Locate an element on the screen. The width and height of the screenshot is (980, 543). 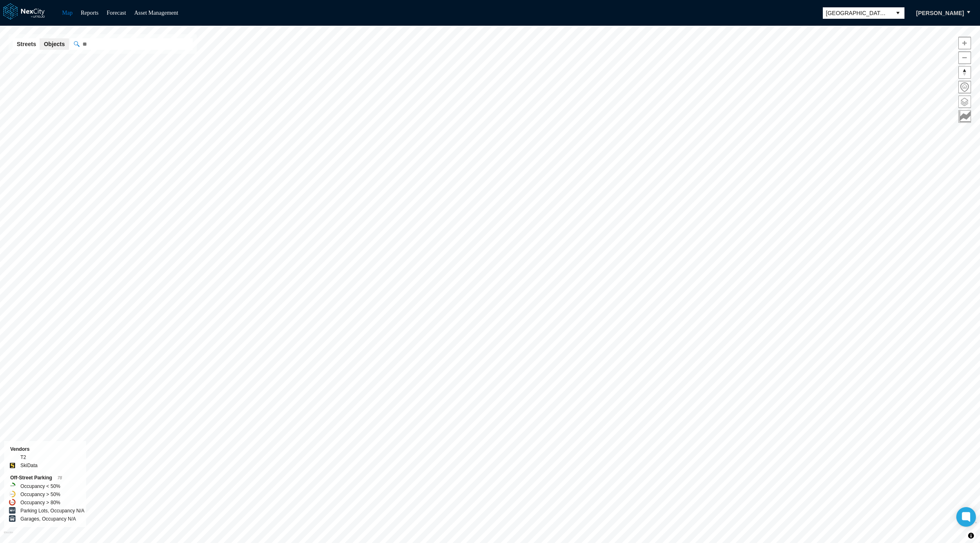
button: select is located at coordinates (898, 13).